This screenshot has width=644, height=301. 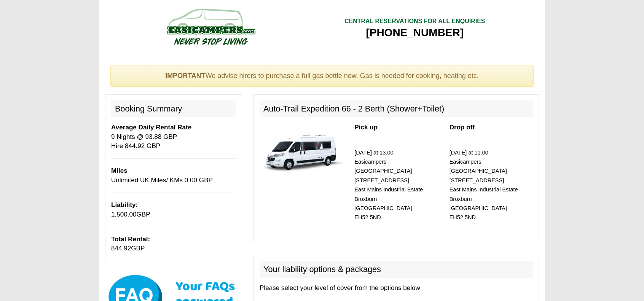 What do you see at coordinates (151, 127) in the screenshot?
I see `b: Average Daily Rental Rate` at bounding box center [151, 127].